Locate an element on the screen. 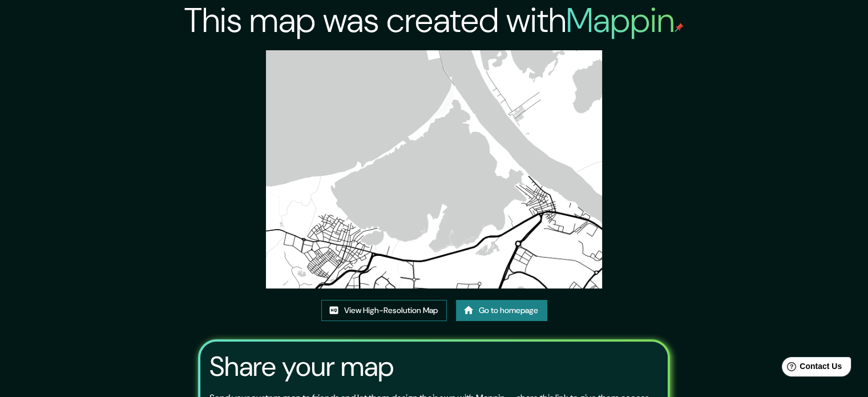 The height and width of the screenshot is (397, 868). img: created-map is located at coordinates (434, 169).